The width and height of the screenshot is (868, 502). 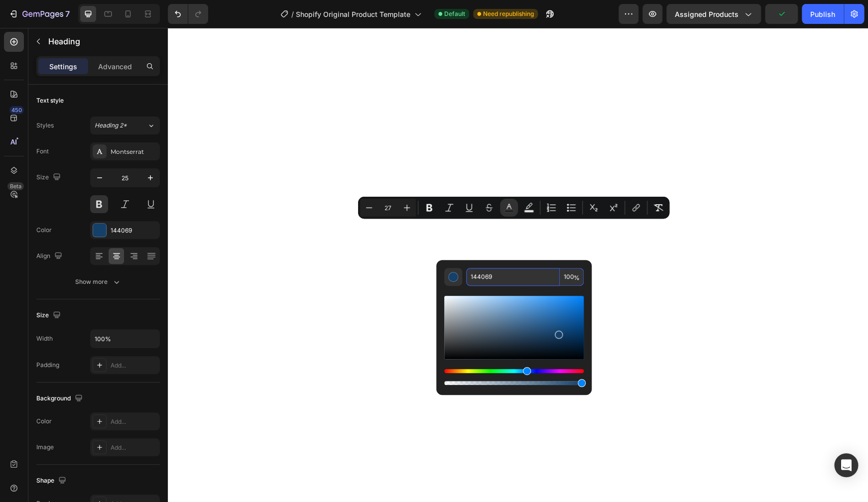 I want to click on div: Image, so click(x=45, y=448).